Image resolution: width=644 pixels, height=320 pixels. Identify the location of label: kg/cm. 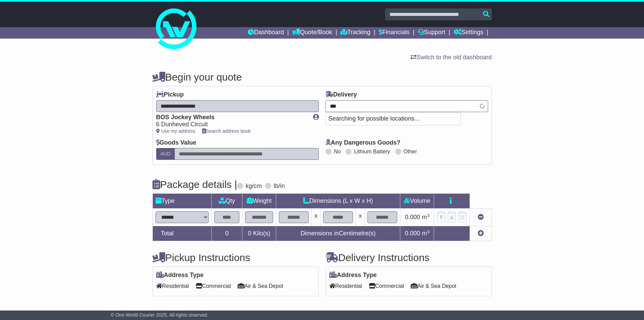
(254, 186).